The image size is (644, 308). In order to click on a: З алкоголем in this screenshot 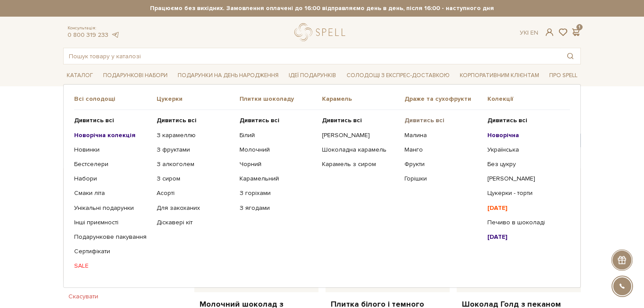, I will do `click(194, 164)`.